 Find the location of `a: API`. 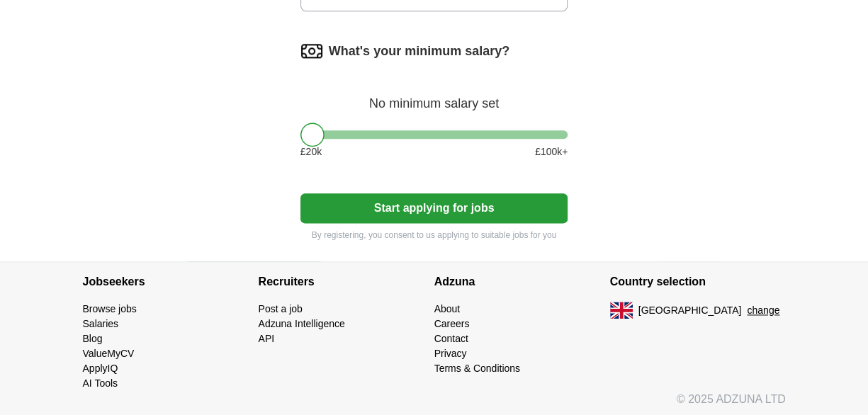

a: API is located at coordinates (267, 338).